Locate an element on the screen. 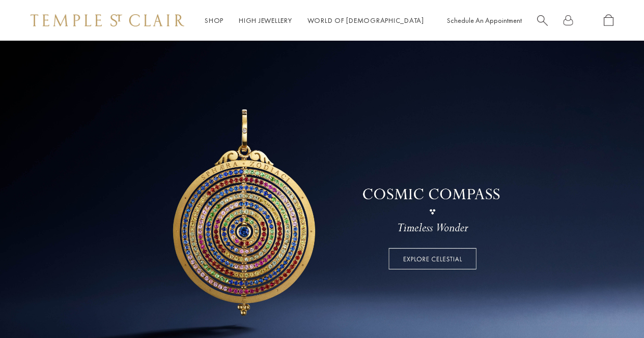 The image size is (644, 338). img: Temple St. Clair is located at coordinates (108, 20).